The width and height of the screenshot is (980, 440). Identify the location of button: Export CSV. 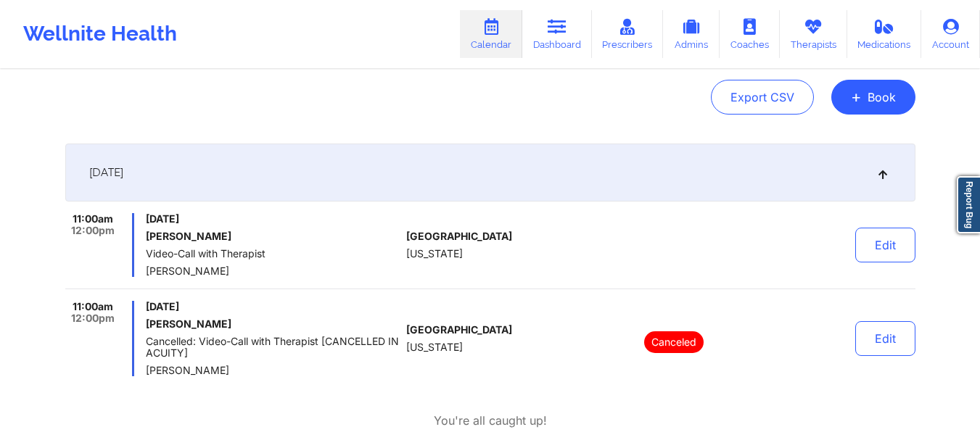
(763, 98).